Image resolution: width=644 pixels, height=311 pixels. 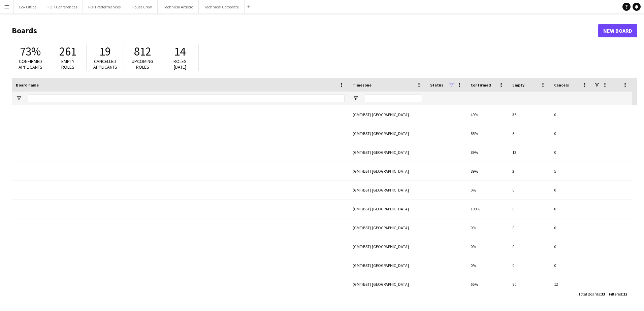 I want to click on button: FOH Performances, so click(x=104, y=7).